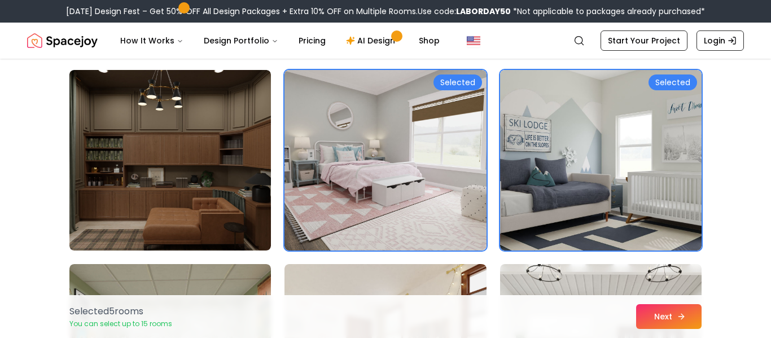  Describe the element at coordinates (483, 11) in the screenshot. I see `b: LABORDAY50` at that location.